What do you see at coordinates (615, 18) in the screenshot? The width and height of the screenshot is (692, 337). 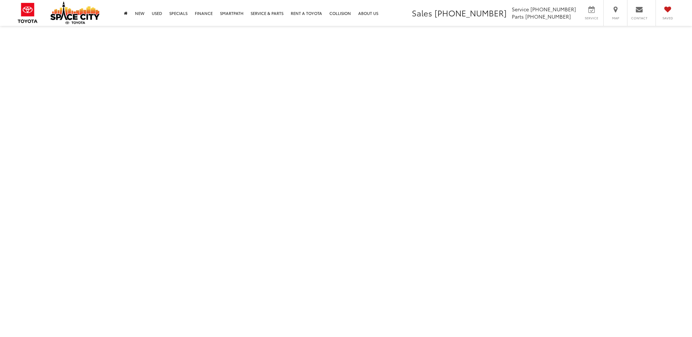 I see `span: Map` at bounding box center [615, 18].